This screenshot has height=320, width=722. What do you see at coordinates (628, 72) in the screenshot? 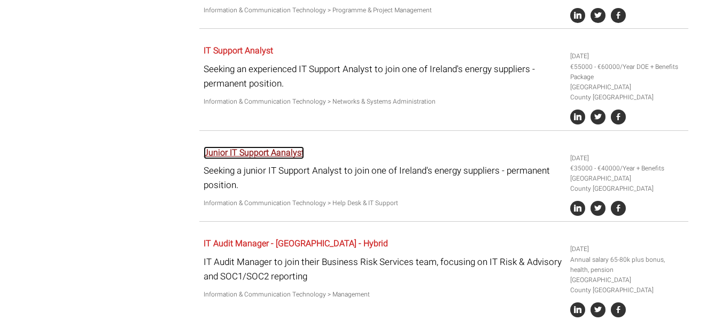
I see `li: €55000 - €60000/Year DOE + Benefits Package` at bounding box center [628, 72].